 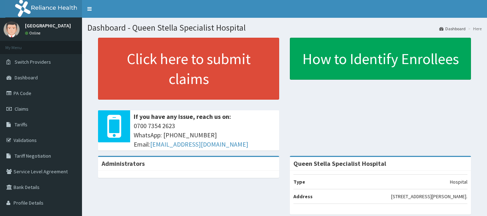 What do you see at coordinates (33, 62) in the screenshot?
I see `span: Switch Providers` at bounding box center [33, 62].